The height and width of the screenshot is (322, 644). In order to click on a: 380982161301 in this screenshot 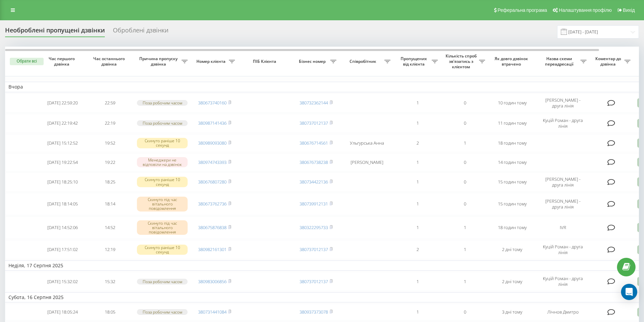, I will do `click(212, 249)`.